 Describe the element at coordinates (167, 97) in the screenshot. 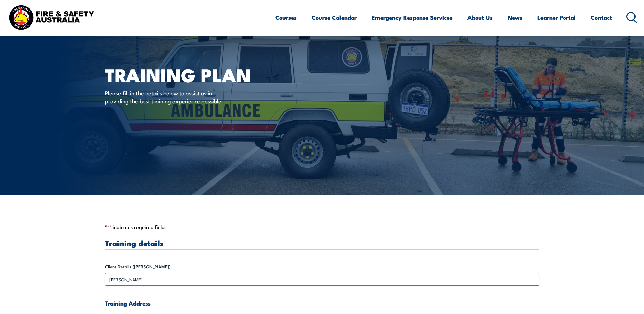

I see `p: Please fill in the details below to assist us in providing the best training experience possible.` at that location.